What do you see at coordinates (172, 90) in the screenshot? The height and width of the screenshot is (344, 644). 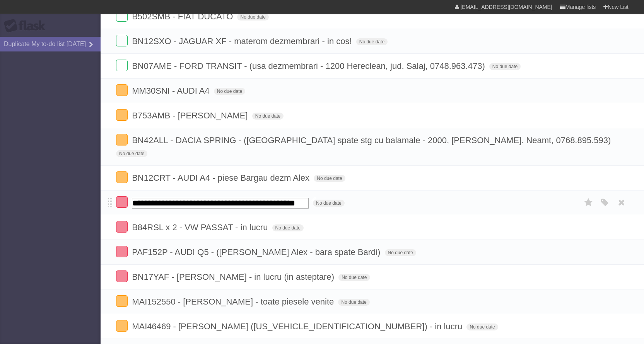 I see `span: MM30SNI - AUDI A4` at bounding box center [172, 90].